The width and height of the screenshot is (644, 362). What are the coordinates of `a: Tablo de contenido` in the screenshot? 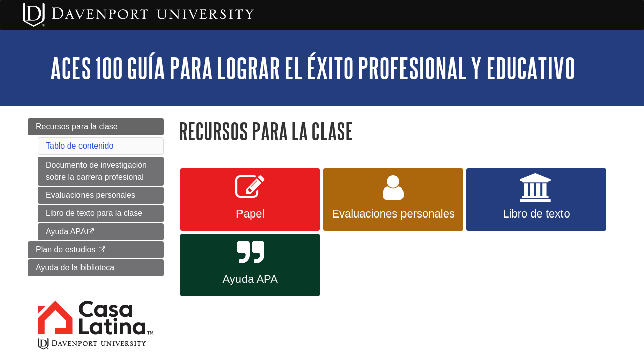 It's located at (79, 146).